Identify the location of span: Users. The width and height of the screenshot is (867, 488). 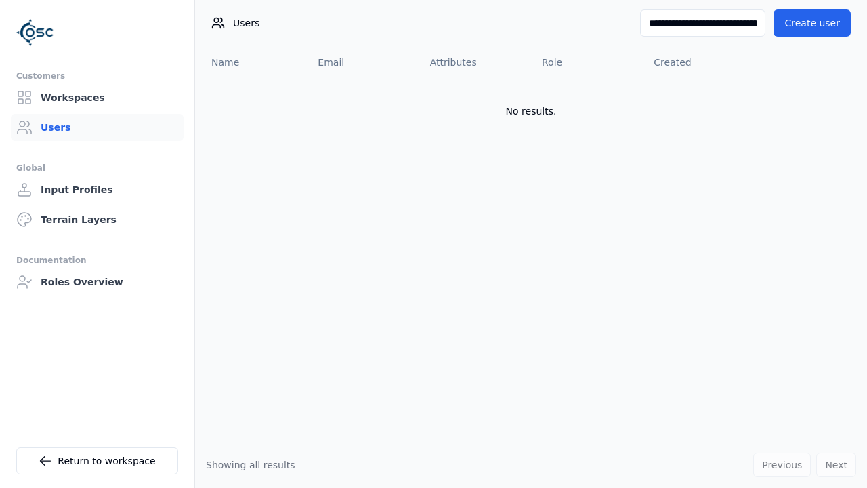
(246, 23).